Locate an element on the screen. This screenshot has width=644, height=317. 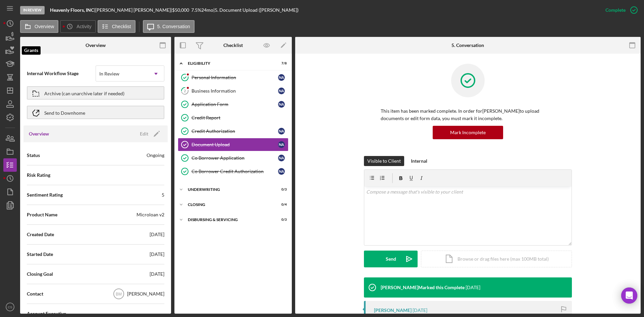
div: Checklist is located at coordinates (233, 45).